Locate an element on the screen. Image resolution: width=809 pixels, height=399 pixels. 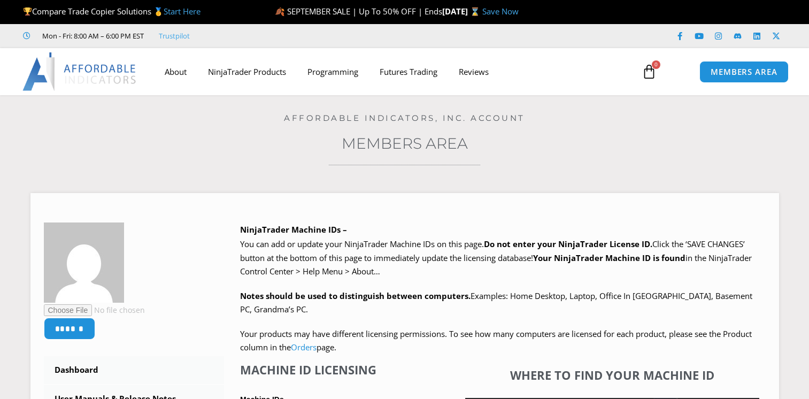
a: Dashboard is located at coordinates (134, 370).